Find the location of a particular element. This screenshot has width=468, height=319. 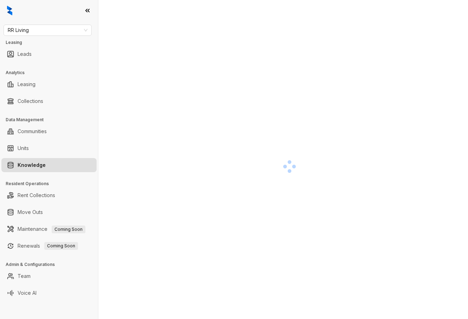

li: Leasing is located at coordinates (49, 84).